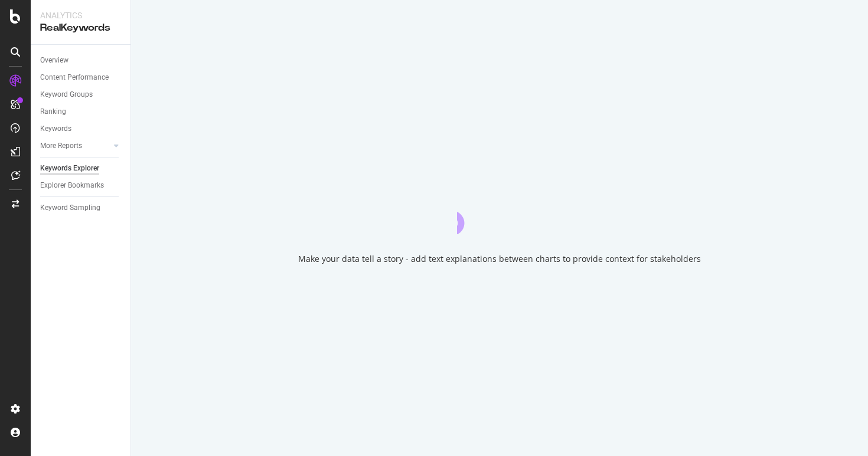 Image resolution: width=868 pixels, height=456 pixels. What do you see at coordinates (81, 129) in the screenshot?
I see `a: Keywords` at bounding box center [81, 129].